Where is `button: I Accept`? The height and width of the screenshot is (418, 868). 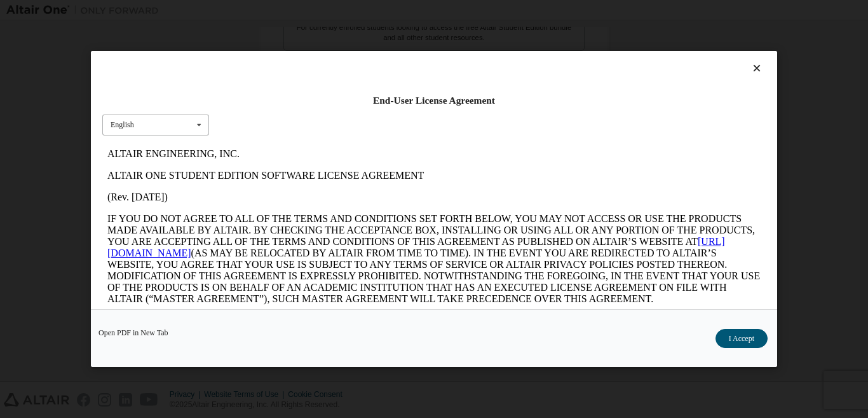
button: I Accept is located at coordinates (741, 338).